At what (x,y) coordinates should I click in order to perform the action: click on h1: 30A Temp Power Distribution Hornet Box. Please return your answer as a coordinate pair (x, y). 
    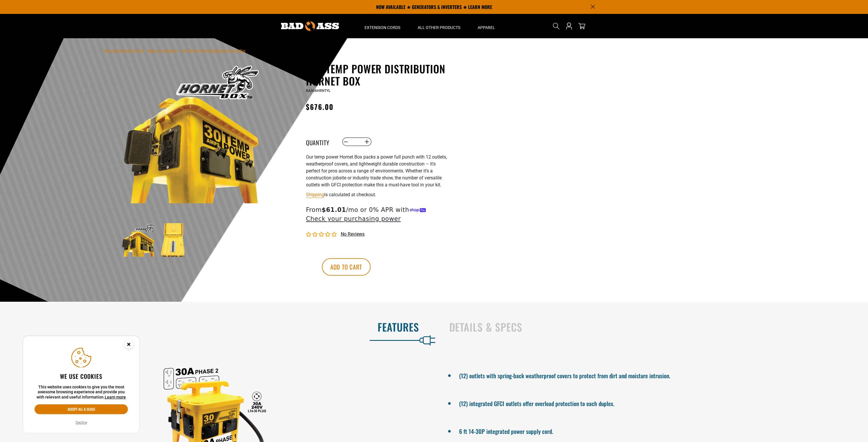
    Looking at the image, I should click on (377, 75).